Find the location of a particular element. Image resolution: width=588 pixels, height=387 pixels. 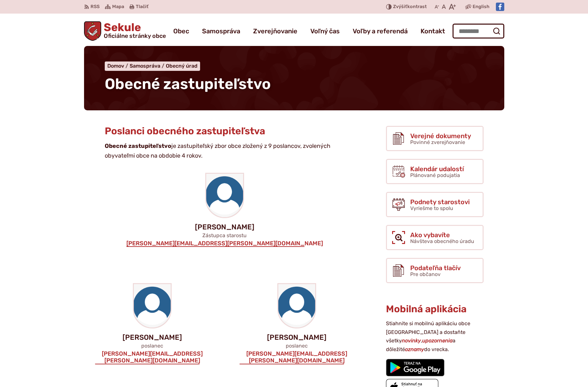

strong: oznamy is located at coordinates (414, 349).